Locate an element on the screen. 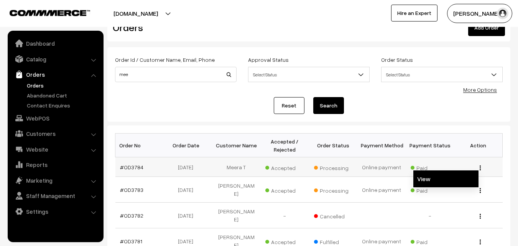 The width and height of the screenshot is (518, 246). a: Settings is located at coordinates (55, 211).